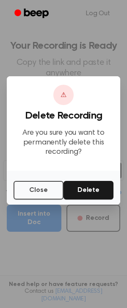 The height and width of the screenshot is (308, 127). What do you see at coordinates (32, 14) in the screenshot?
I see `a: Beep` at bounding box center [32, 14].